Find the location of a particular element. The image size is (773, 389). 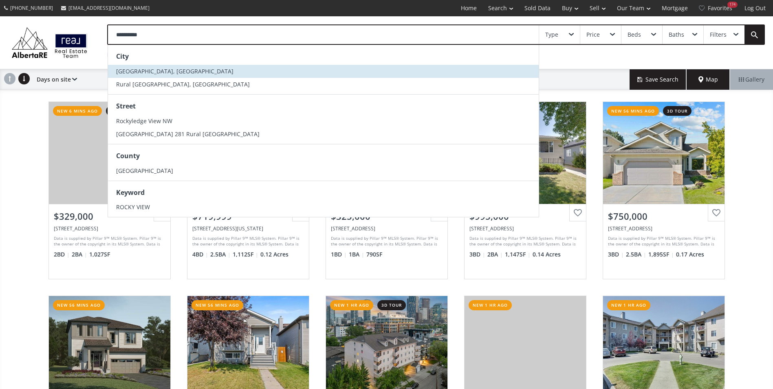

div: 724 35A Street NW, Calgary, AB T2N 3A2 is located at coordinates (525, 228).